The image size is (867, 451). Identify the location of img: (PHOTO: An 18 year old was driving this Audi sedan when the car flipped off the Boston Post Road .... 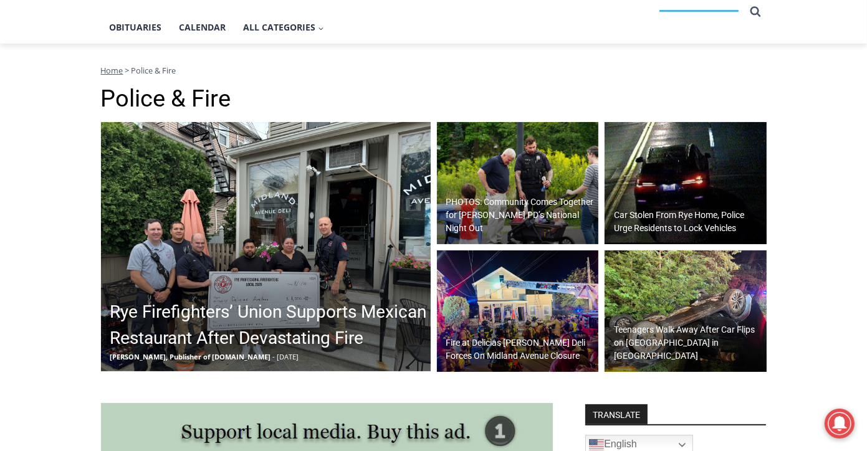
(685, 312).